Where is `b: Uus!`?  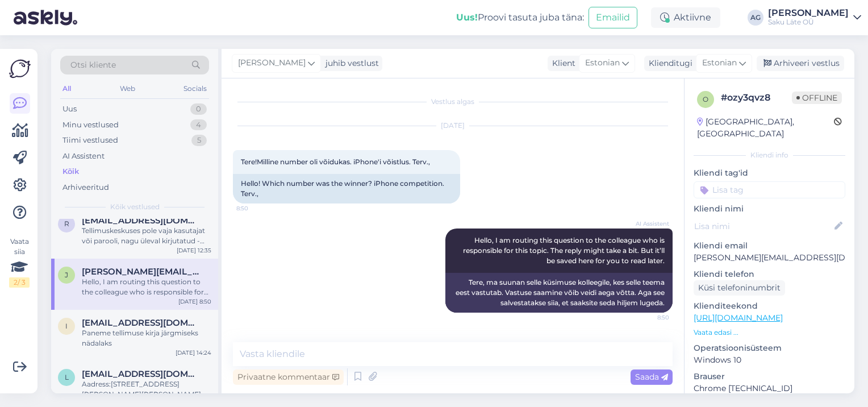
b: Uus! is located at coordinates (467, 17).